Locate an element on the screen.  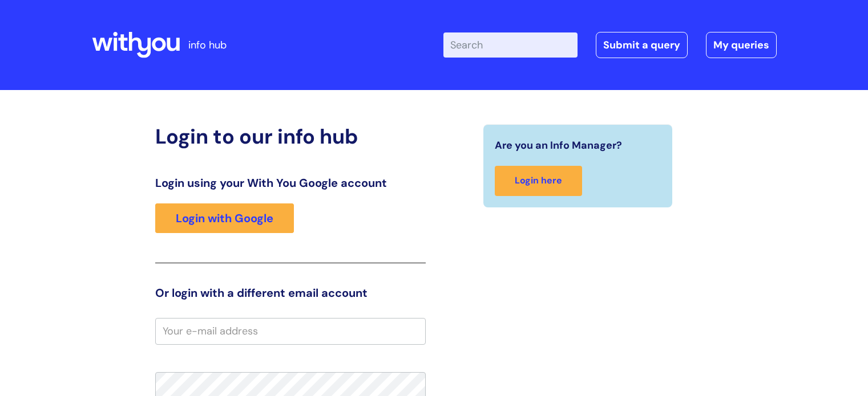
h3: Login using your With You Google account is located at coordinates (291, 183).